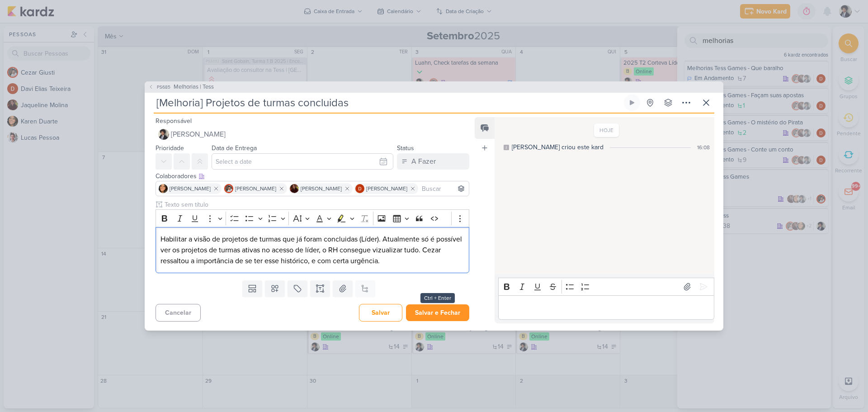  What do you see at coordinates (406, 148) in the screenshot?
I see `label: Status` at bounding box center [406, 148].